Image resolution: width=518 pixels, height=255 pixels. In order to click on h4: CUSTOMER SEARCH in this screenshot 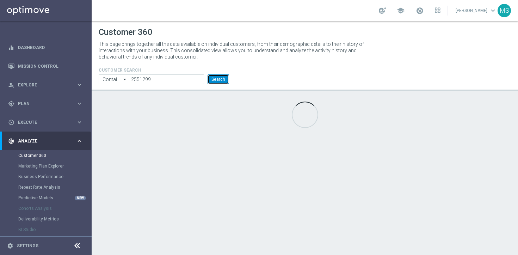, I will do `click(164, 70)`.